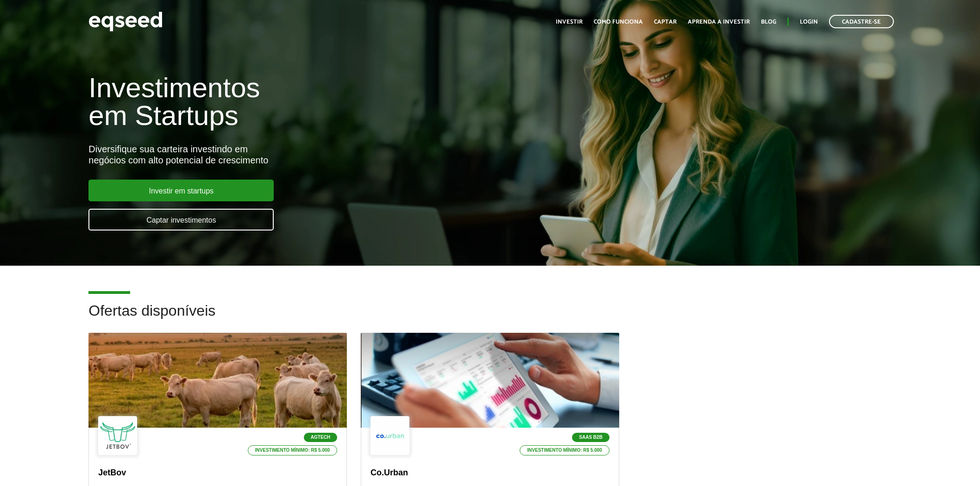  I want to click on a: Cadastre-se, so click(861, 21).